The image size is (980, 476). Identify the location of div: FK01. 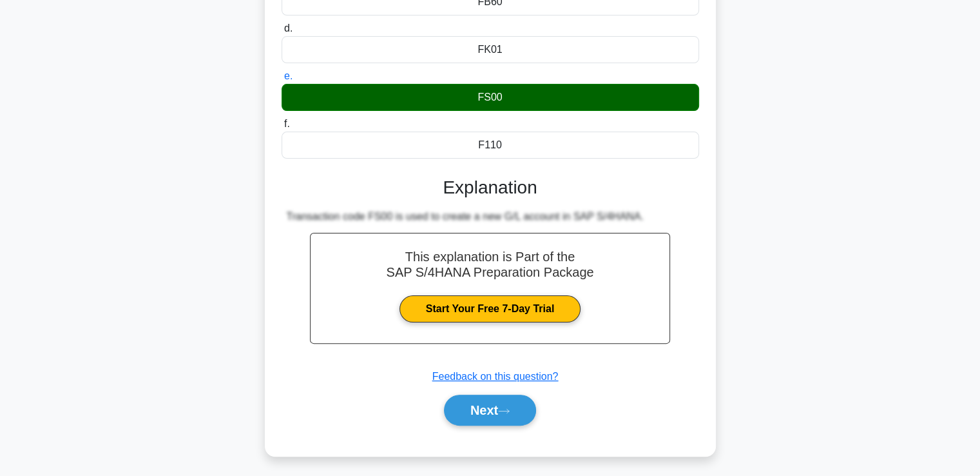
(491, 50).